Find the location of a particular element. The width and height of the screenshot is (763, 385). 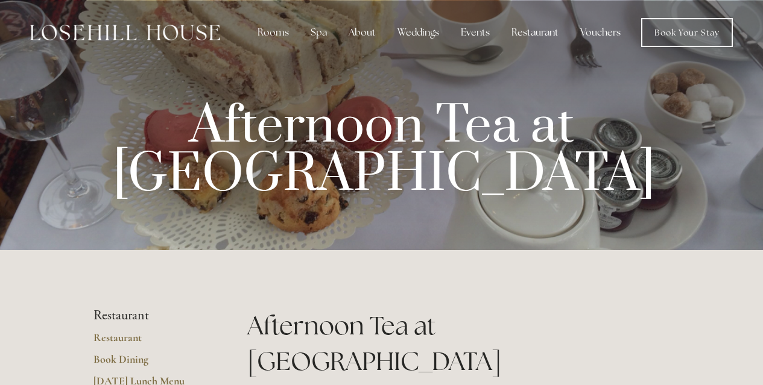

div: Rooms is located at coordinates (273, 33).